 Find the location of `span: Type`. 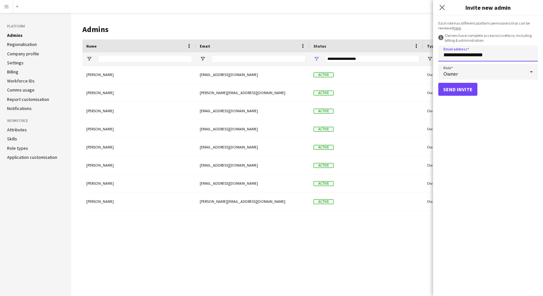

span: Type is located at coordinates (432, 46).